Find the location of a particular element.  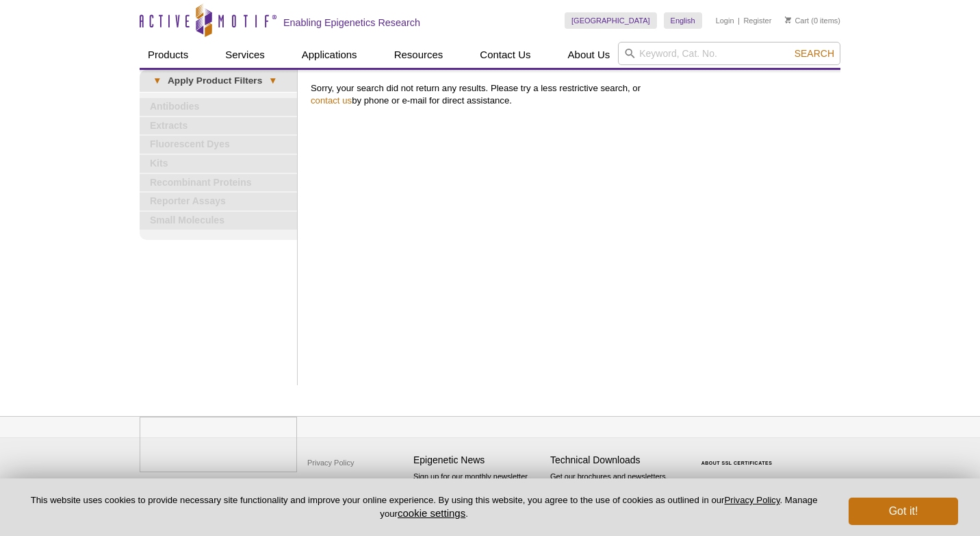

a: ▾Apply Product Filters▾ is located at coordinates (219, 81).